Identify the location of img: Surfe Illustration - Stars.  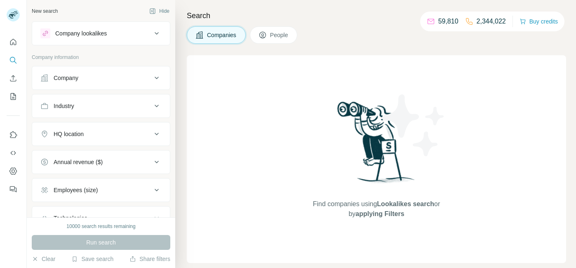
(413, 125).